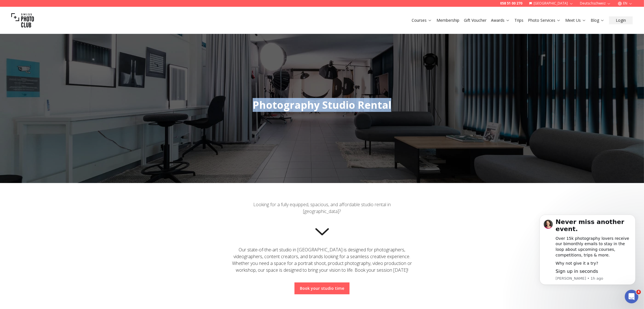  Describe the element at coordinates (448, 20) in the screenshot. I see `button: Membership` at that location.